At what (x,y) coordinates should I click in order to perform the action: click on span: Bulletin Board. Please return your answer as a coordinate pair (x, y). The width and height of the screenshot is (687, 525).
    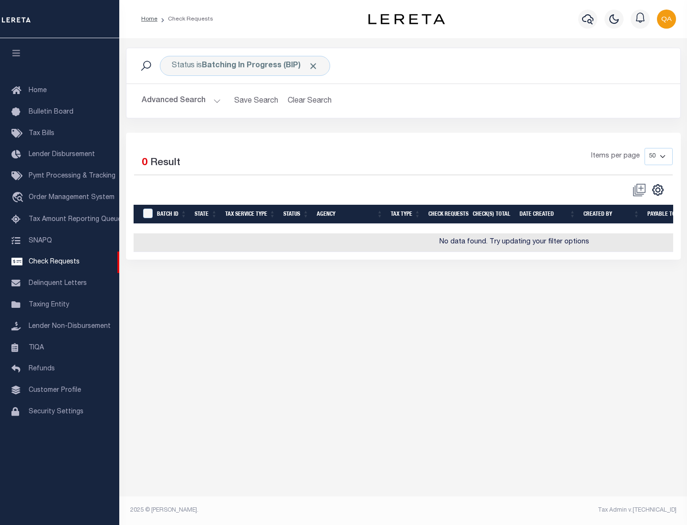
    Looking at the image, I should click on (51, 112).